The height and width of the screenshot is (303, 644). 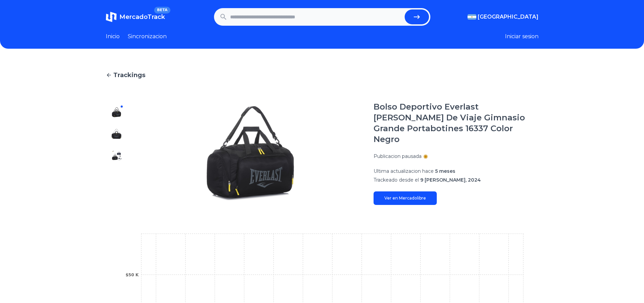 What do you see at coordinates (135, 17) in the screenshot?
I see `a: MercadoTrackBETA` at bounding box center [135, 17].